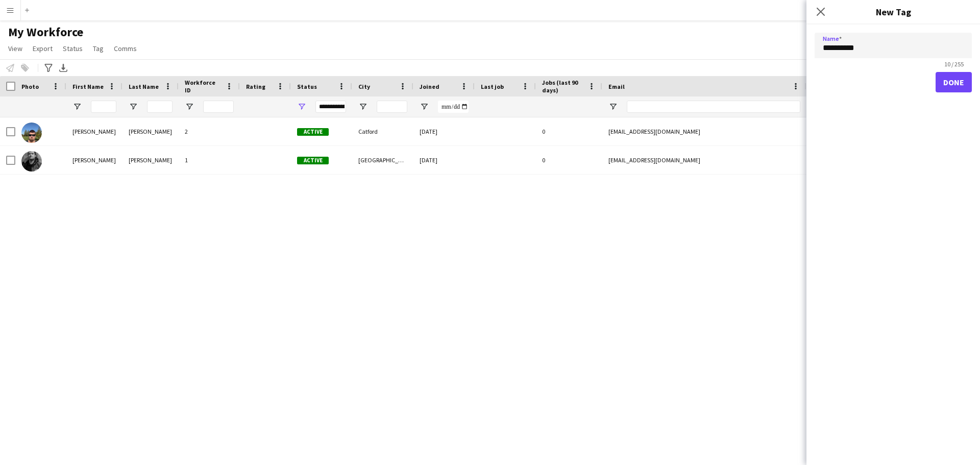  What do you see at coordinates (713, 107) in the screenshot?
I see `input: Email Filter Input` at bounding box center [713, 107].